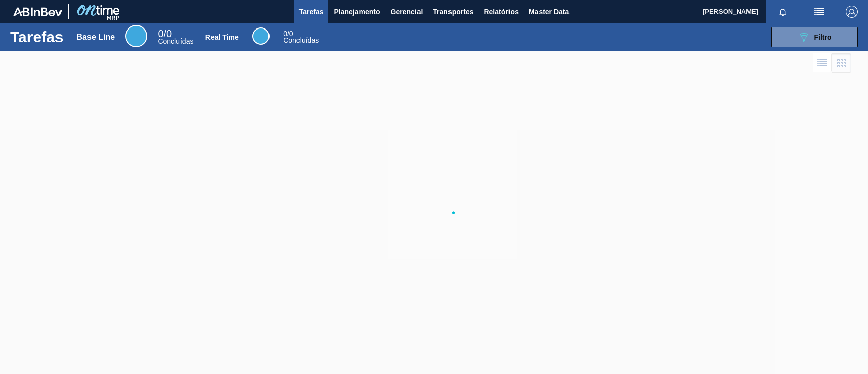 This screenshot has width=868, height=374. What do you see at coordinates (852, 12) in the screenshot?
I see `img: Logout` at bounding box center [852, 12].